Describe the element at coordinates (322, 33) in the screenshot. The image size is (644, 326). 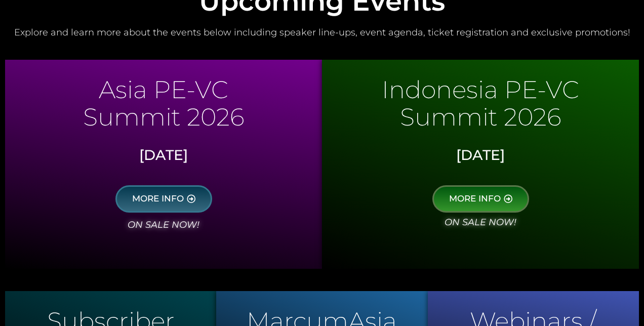
I see `h2: Explore and learn more about the events below including speaker line-ups, event agenda, ticket re...` at that location.